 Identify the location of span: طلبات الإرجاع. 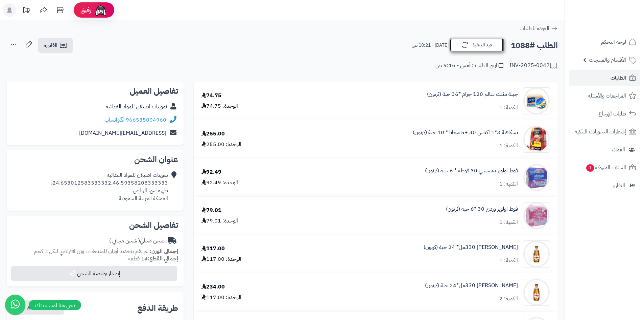
(613, 114).